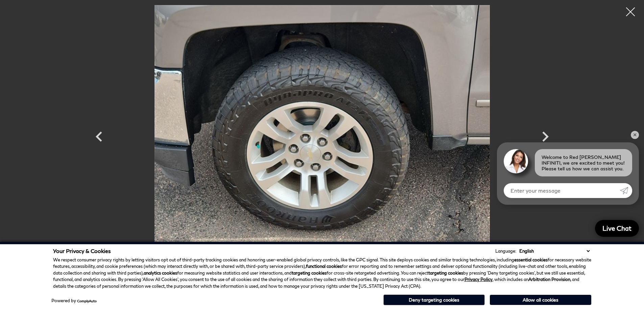 The height and width of the screenshot is (310, 644). What do you see at coordinates (562, 191) in the screenshot?
I see `input: Enter your message` at bounding box center [562, 191].